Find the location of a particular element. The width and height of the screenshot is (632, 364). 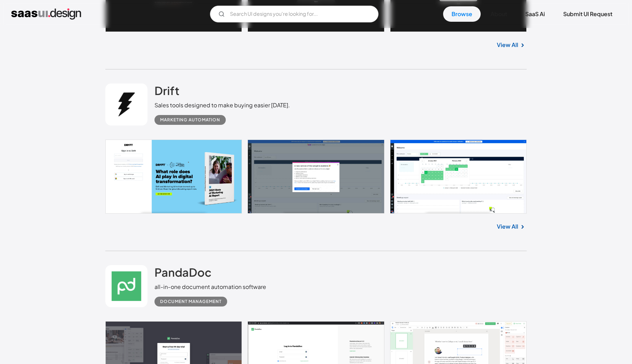

div: Marketing Automation is located at coordinates (190, 120).